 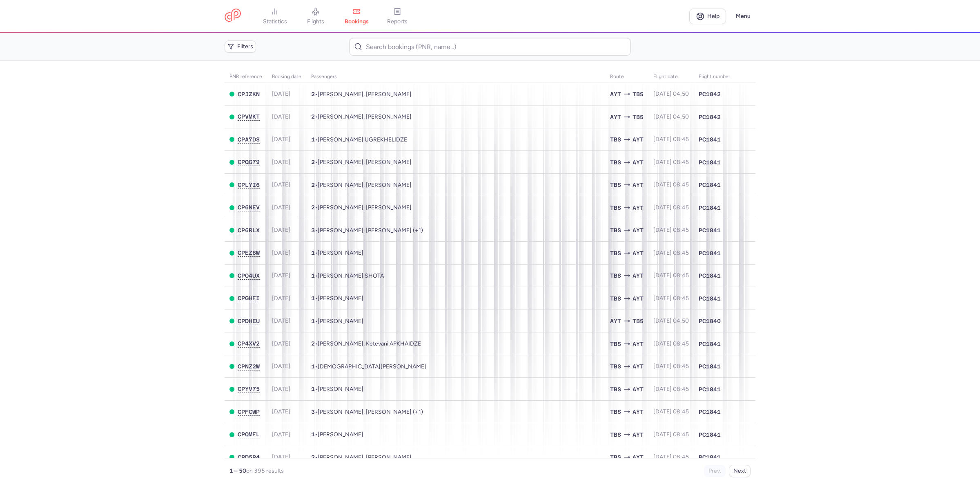 I want to click on span: CP4XV2, so click(x=248, y=343).